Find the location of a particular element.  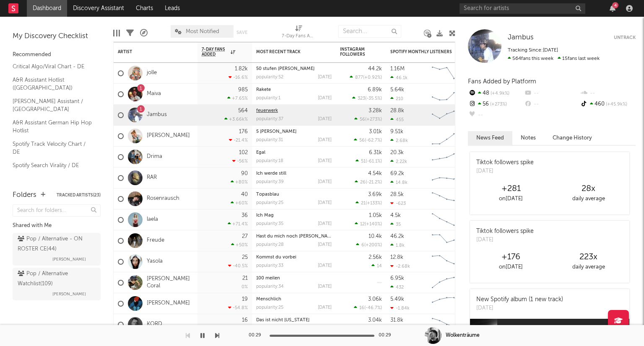

a: KORD is located at coordinates (154, 324).